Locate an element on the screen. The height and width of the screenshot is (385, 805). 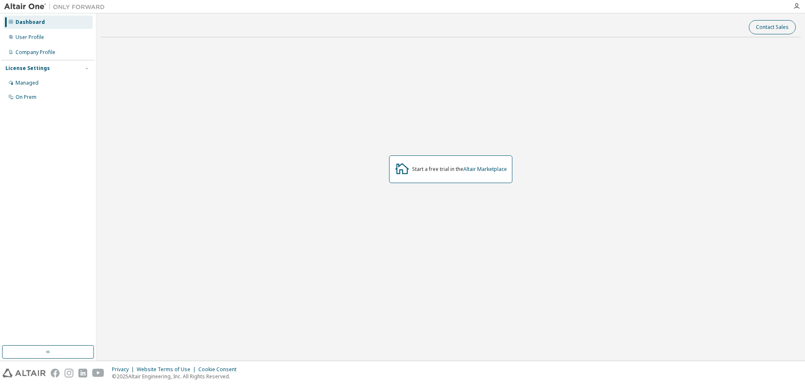
img: youtube.svg is located at coordinates (98, 373).